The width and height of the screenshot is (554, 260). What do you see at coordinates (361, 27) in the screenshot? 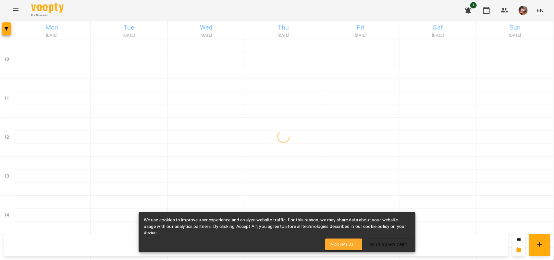
I see `h6: Fri` at bounding box center [361, 27].